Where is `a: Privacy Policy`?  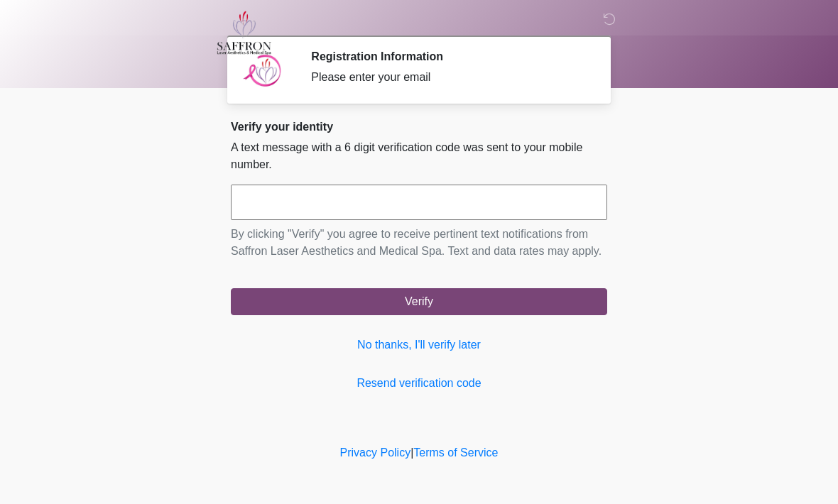
a: Privacy Policy is located at coordinates (376, 452).